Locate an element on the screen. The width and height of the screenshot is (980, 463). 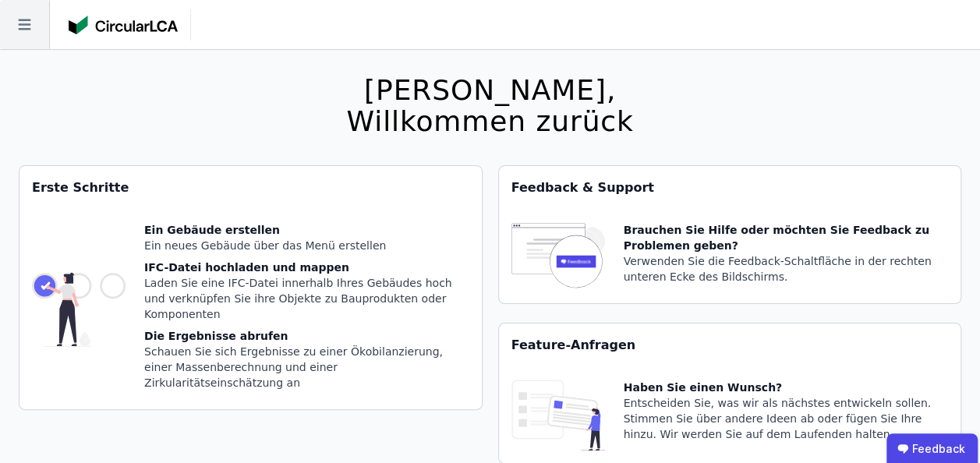
div: Brauchen Sie Hilfe oder möchten Sie Feedback zu Problemen geben? is located at coordinates (786, 238).